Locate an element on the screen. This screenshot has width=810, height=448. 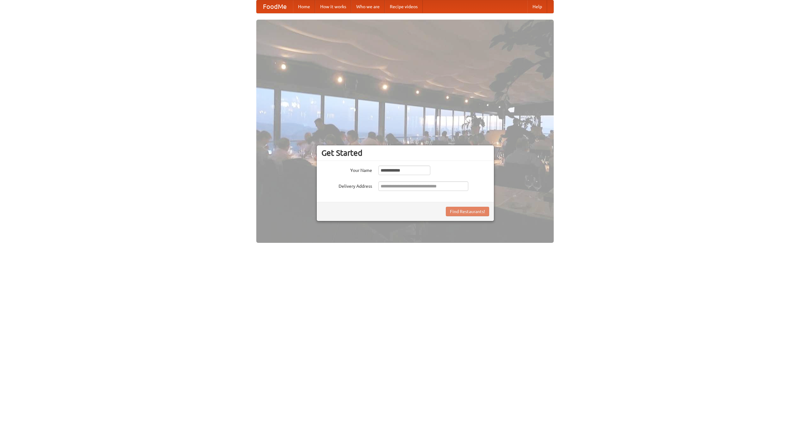
a: Recipe videos is located at coordinates (404, 7).